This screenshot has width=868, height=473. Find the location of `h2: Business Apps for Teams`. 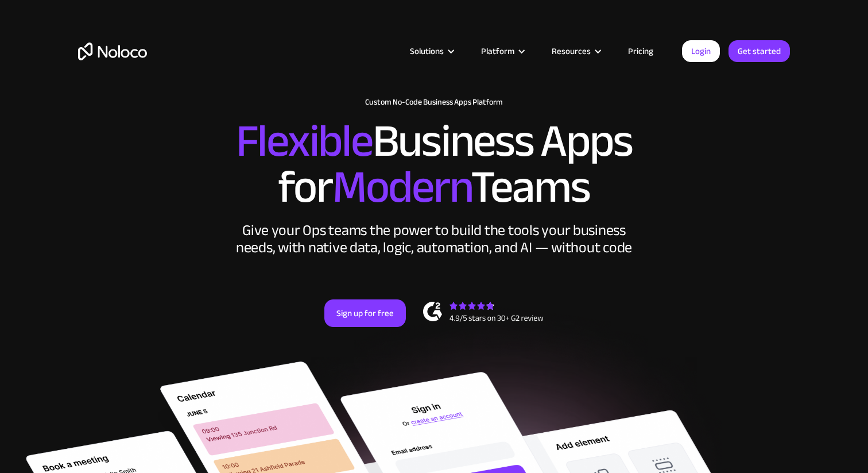

h2: Business Apps for Teams is located at coordinates (434, 165).